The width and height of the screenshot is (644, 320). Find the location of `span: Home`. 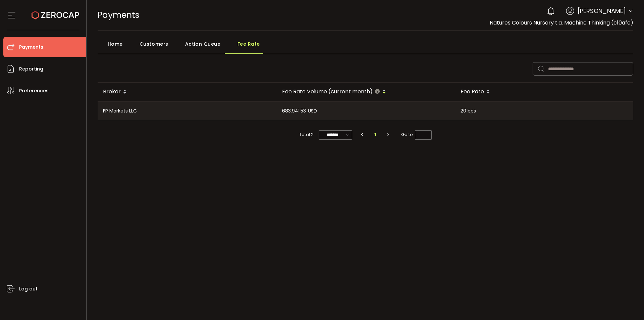

span: Home is located at coordinates (115, 44).